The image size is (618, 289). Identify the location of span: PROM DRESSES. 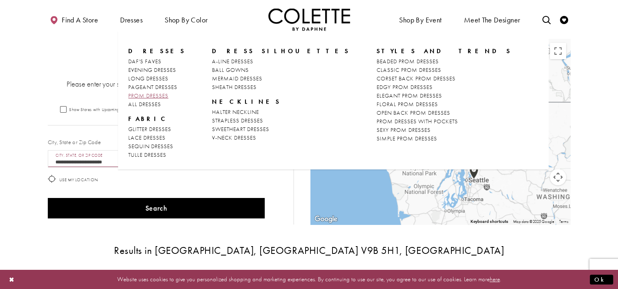
(148, 96).